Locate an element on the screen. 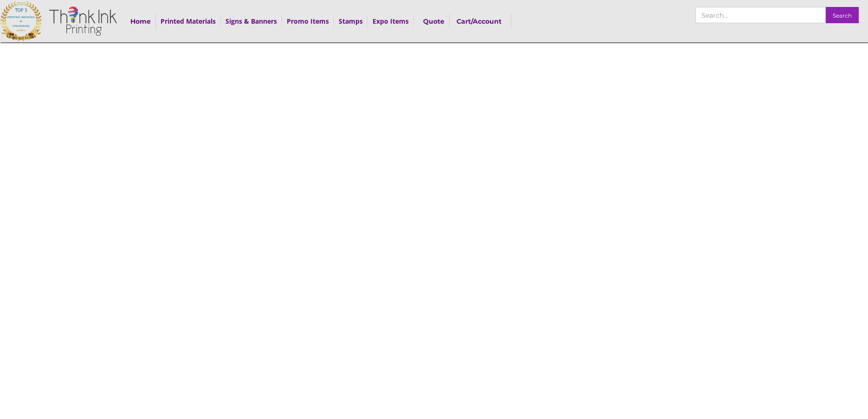 Image resolution: width=868 pixels, height=419 pixels. strong: Promo Items is located at coordinates (307, 21).